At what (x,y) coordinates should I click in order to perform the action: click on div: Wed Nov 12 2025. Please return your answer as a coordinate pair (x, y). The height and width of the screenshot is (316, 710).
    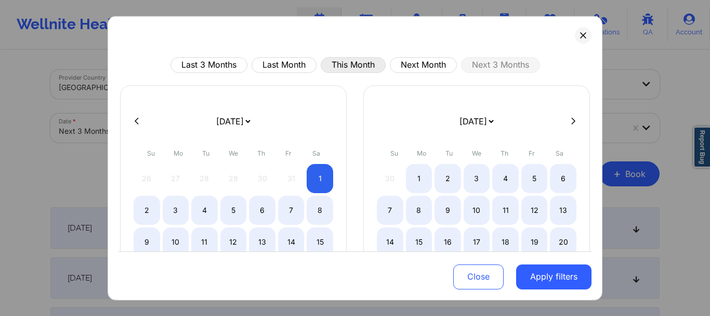
    Looking at the image, I should click on (233, 241).